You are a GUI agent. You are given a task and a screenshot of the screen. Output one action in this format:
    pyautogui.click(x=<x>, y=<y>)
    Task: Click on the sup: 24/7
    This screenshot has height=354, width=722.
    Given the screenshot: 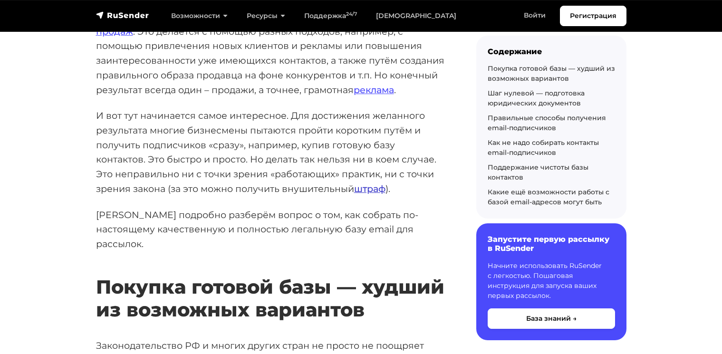 What is the action you would take?
    pyautogui.click(x=351, y=14)
    